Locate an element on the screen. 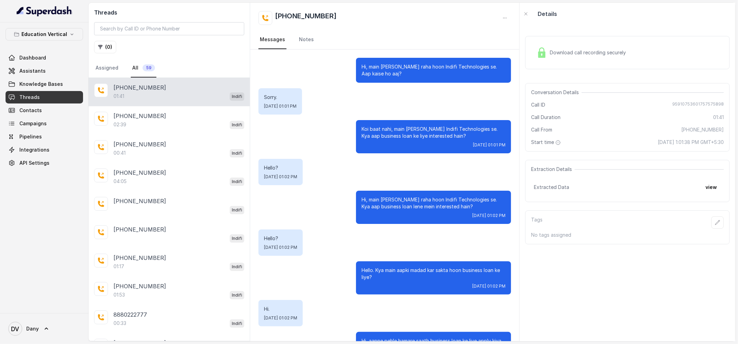 Image resolution: width=738 pixels, height=344 pixels. span: Call ID is located at coordinates (538, 105).